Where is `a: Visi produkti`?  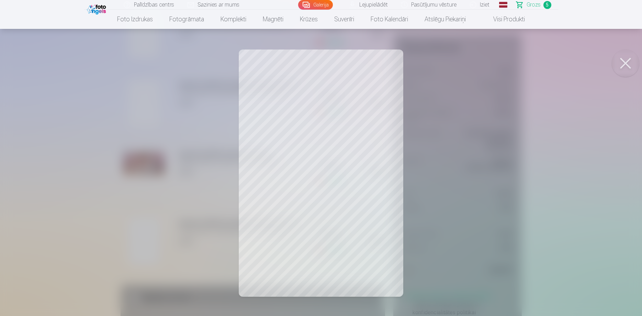 a: Visi produkti is located at coordinates (504, 19).